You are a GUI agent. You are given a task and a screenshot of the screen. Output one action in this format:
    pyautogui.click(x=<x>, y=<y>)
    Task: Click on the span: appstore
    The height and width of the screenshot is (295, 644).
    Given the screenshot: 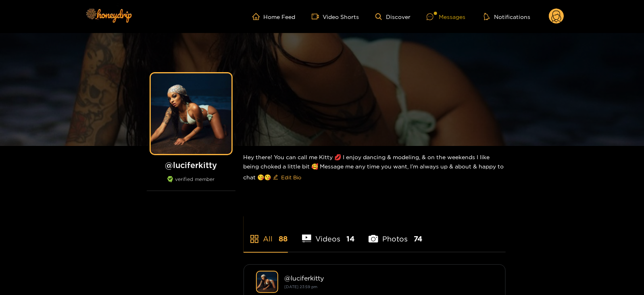 What is the action you would take?
    pyautogui.click(x=255, y=240)
    